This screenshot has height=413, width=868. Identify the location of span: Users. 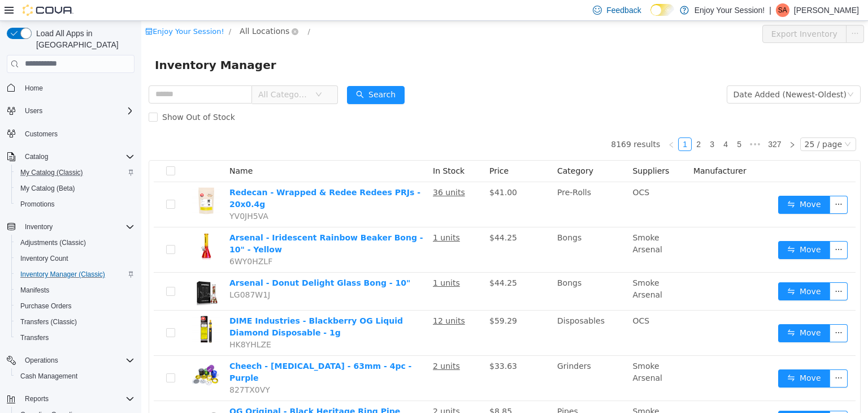
(78, 111).